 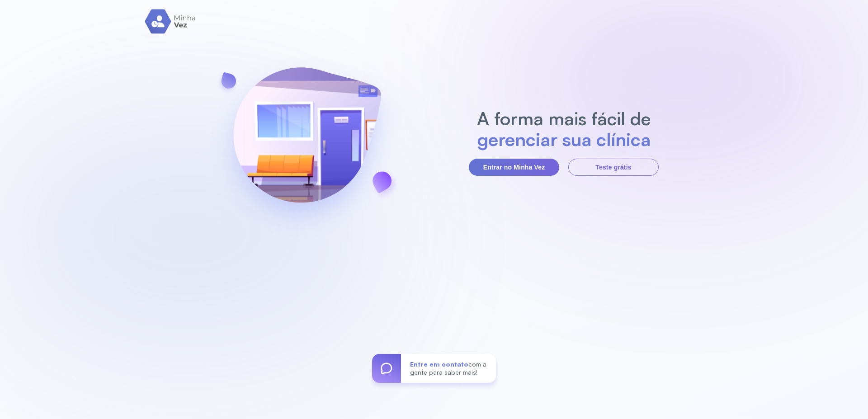 I want to click on span: Entre em contato, so click(x=439, y=364).